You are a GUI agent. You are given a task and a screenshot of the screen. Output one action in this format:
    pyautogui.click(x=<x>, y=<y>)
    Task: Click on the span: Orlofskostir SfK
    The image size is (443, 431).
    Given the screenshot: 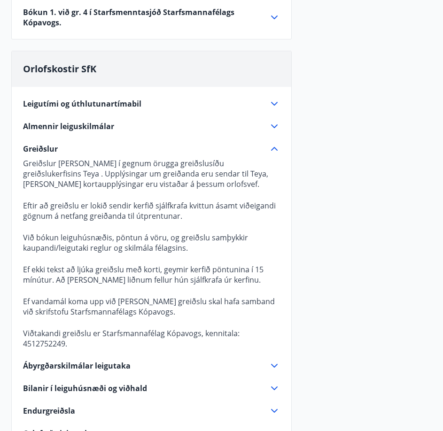 What is the action you would take?
    pyautogui.click(x=60, y=69)
    